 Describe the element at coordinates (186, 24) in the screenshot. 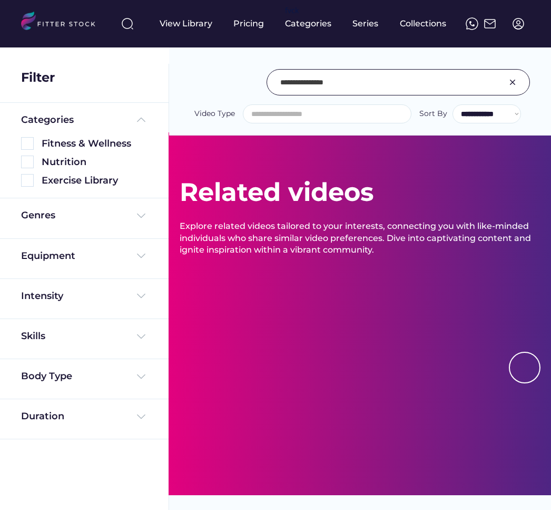

I see `div: View Library` at that location.